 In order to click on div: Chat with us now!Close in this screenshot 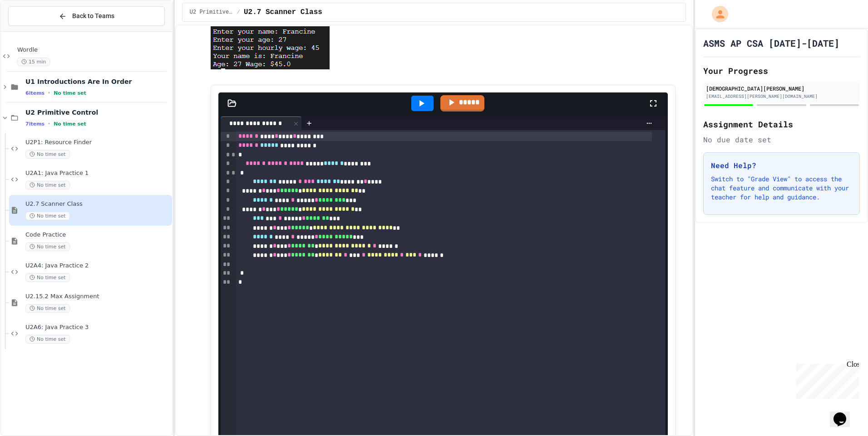, I will do `click(34, 31)`.